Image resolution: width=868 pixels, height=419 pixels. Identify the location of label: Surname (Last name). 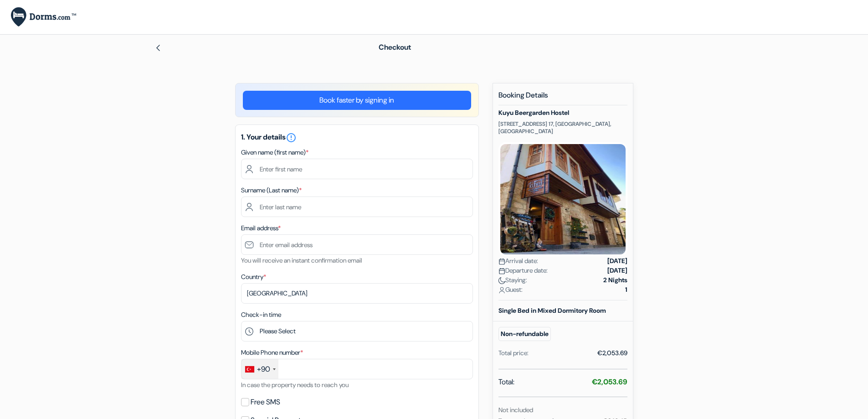
(271, 190).